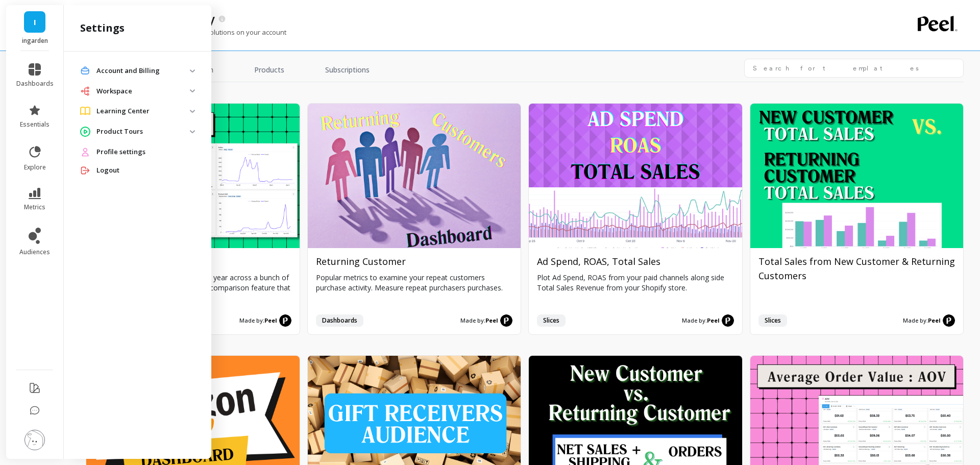  What do you see at coordinates (34, 167) in the screenshot?
I see `span: explore` at bounding box center [34, 167].